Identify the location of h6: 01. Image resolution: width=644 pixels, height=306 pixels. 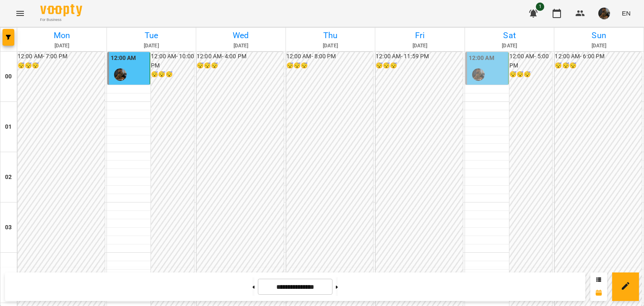
(8, 127).